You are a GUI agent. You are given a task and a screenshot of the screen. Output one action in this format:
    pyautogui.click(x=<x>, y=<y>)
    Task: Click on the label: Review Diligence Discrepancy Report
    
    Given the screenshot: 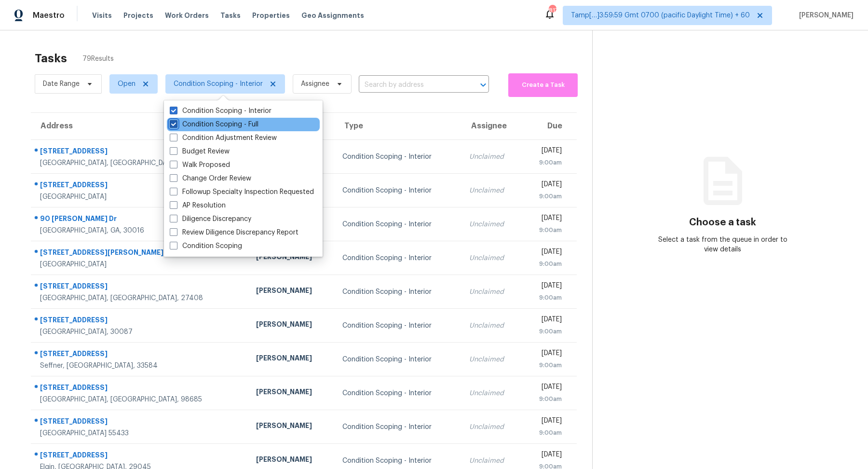 What is the action you would take?
    pyautogui.click(x=234, y=232)
    